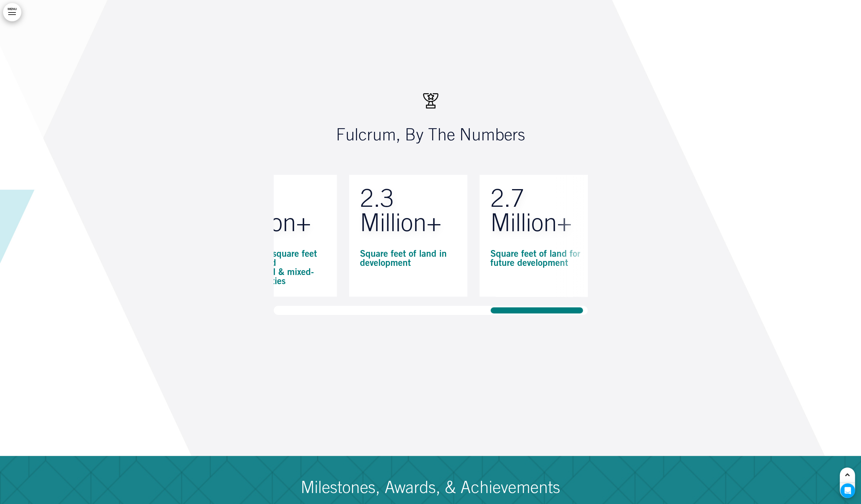  I want to click on h2: 2.2 Million+, so click(277, 210).